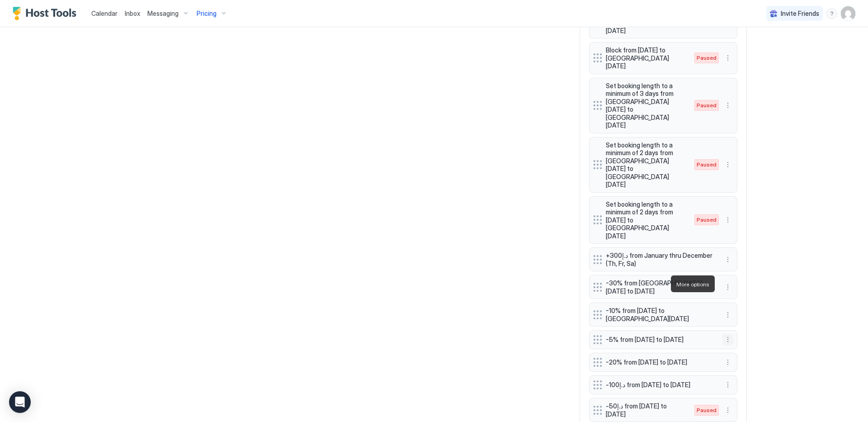 The image size is (868, 422). I want to click on span: Calendar, so click(105, 13).